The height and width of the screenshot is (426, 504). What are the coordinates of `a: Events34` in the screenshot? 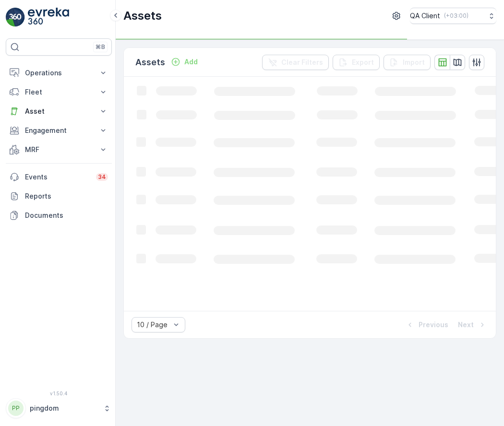 It's located at (59, 177).